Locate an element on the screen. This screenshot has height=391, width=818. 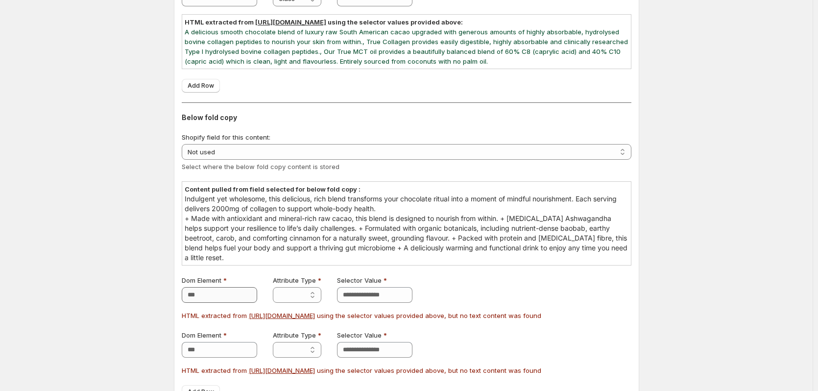
p: HTML extracted from using the selector values provided above: is located at coordinates (406, 22).